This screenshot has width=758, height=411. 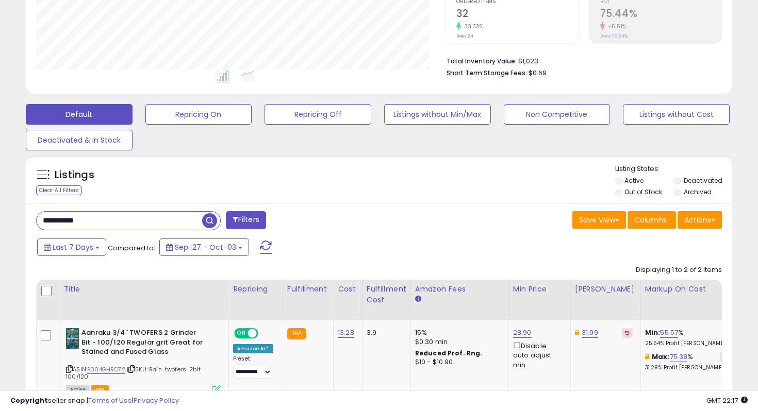 I want to click on button: Listings without Min/Max, so click(x=437, y=114).